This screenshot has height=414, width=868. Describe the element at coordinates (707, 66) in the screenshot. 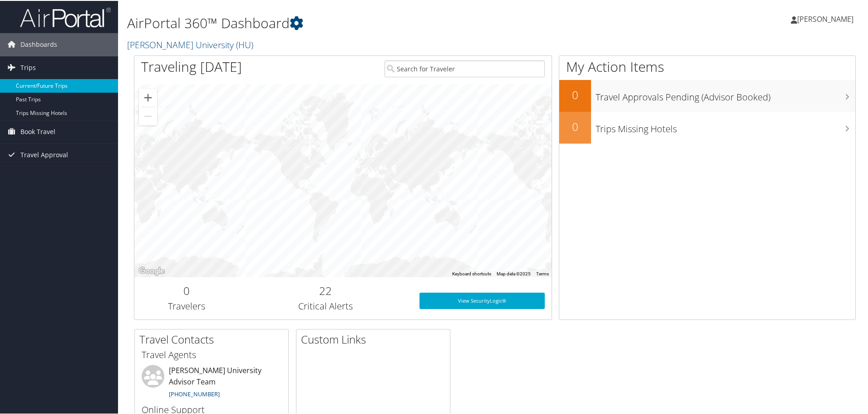

I see `h1: My Action Items` at that location.